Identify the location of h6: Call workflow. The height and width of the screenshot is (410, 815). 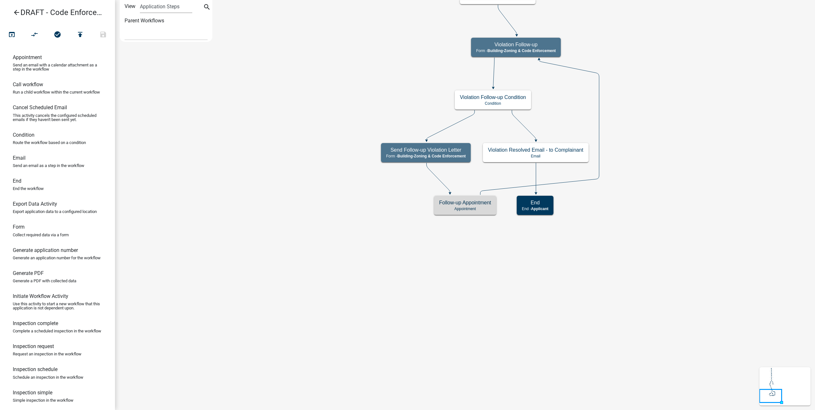
(28, 84).